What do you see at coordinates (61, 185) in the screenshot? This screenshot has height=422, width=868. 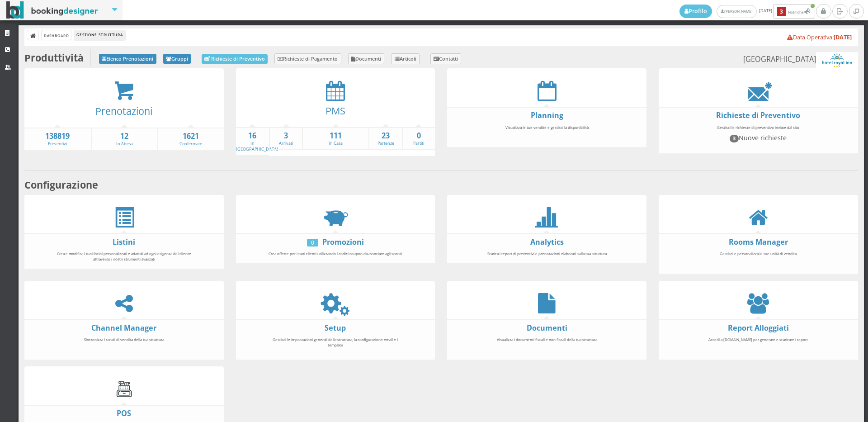 I see `b: Configurazione` at bounding box center [61, 185].